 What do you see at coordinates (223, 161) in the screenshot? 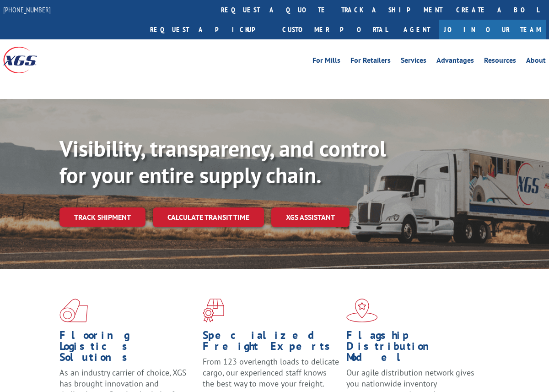
I see `b: Visibility, transparency, and control for your entire supply chain.` at bounding box center [223, 161].